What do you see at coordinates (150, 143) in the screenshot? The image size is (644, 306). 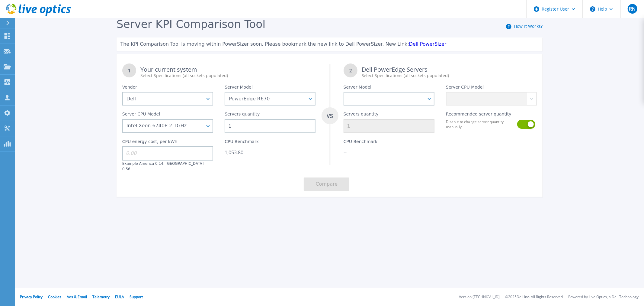 I see `label: CPU energy cost, per kWh` at bounding box center [150, 143].